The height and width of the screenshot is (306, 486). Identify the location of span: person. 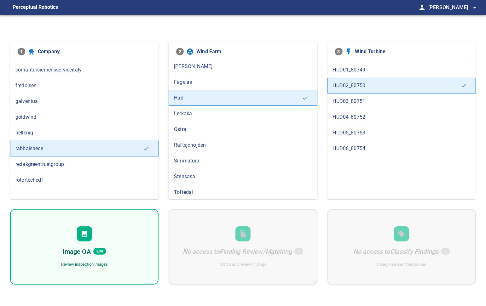
(422, 8).